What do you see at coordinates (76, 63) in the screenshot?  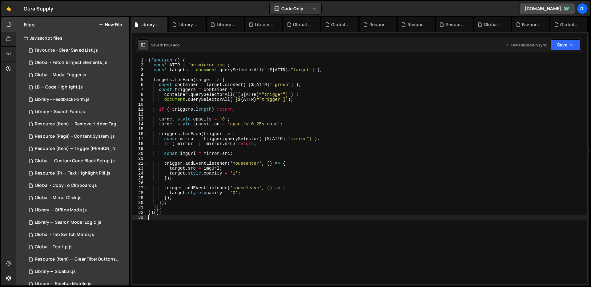 I see `div: 14937/45864.js` at bounding box center [76, 63].